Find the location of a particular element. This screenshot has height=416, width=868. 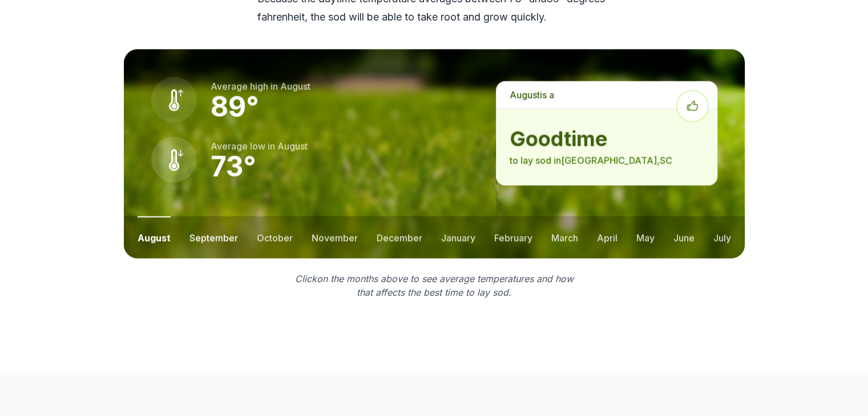

button: march is located at coordinates (564, 237).